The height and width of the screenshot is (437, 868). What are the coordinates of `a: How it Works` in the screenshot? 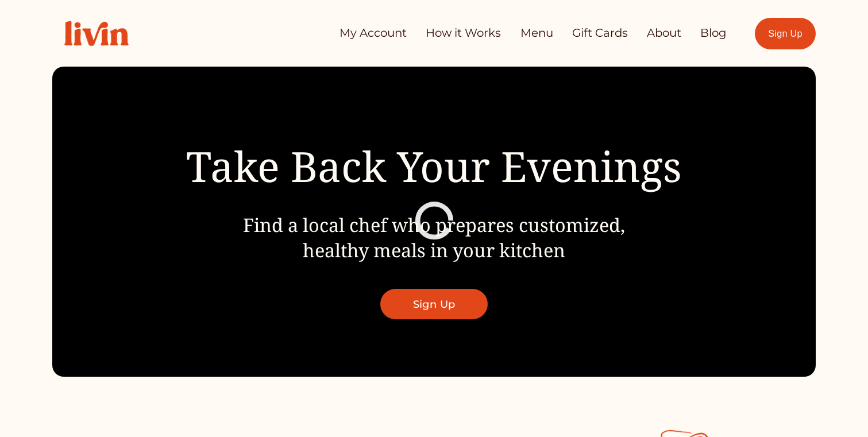 It's located at (463, 33).